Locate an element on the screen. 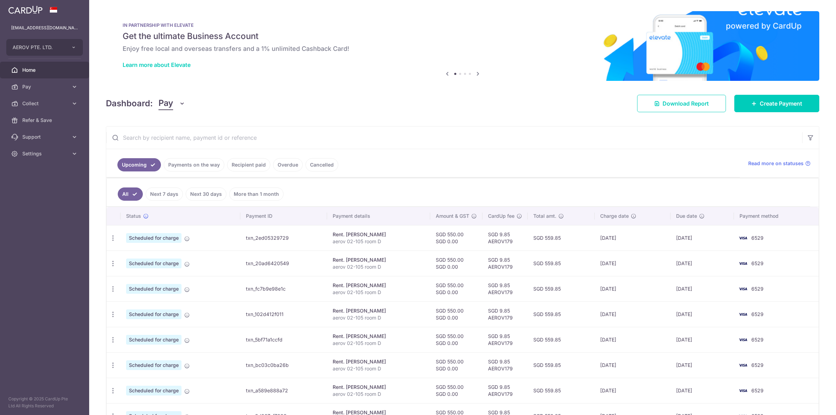  a: Payments on the way is located at coordinates (194, 165).